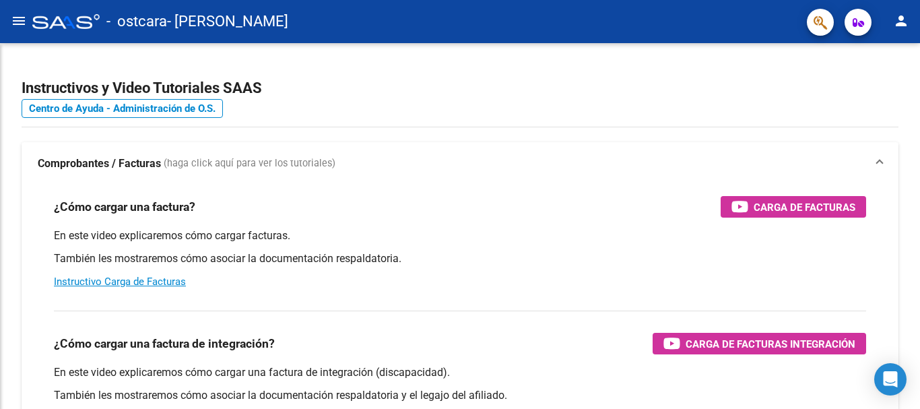 The image size is (920, 409). I want to click on p: En este video explicaremos cómo cargar una factura de integración (discapacidad)., so click(460, 372).